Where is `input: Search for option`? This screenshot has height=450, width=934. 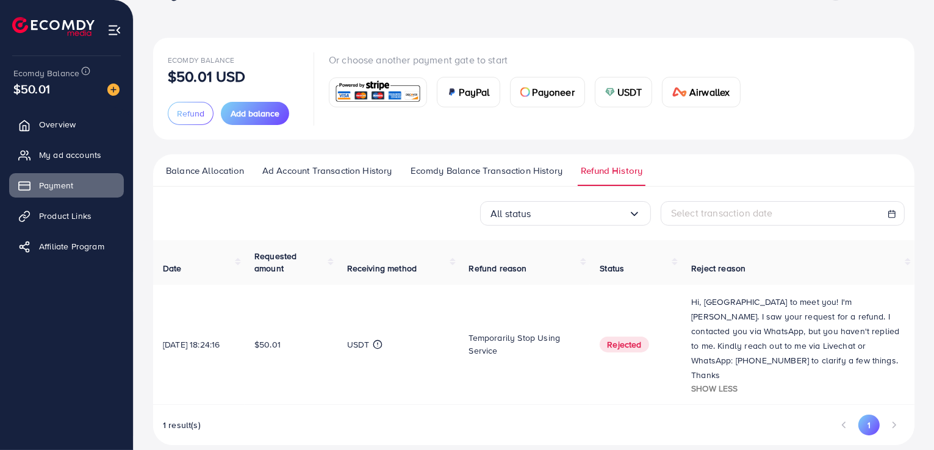
input: Search for option is located at coordinates (579, 213).